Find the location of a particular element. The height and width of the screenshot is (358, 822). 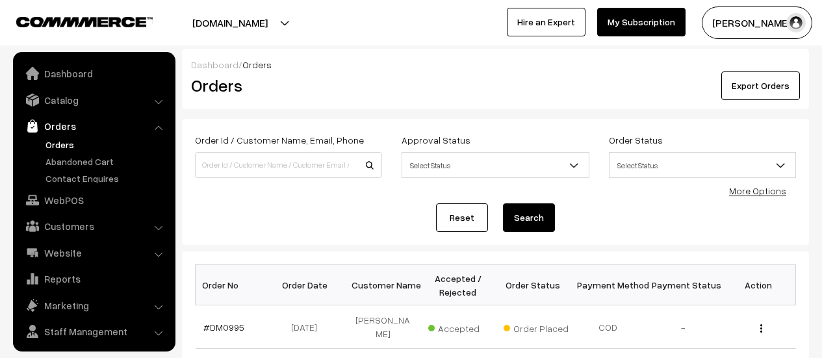

th: Accepted / Rejected is located at coordinates (458, 285).